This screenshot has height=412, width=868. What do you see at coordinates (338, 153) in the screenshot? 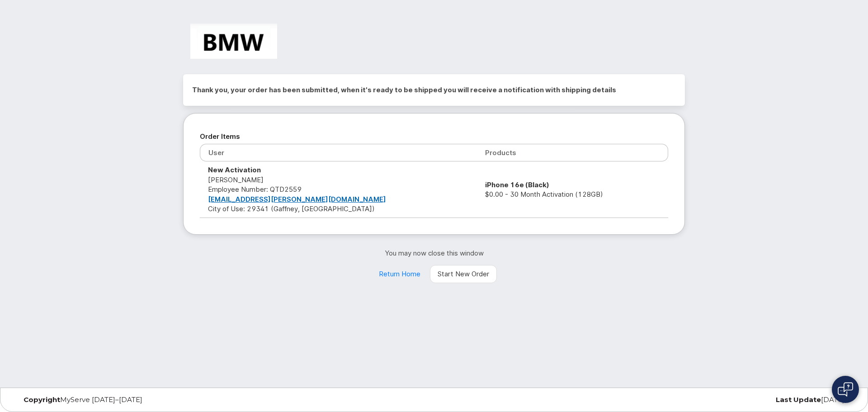
I see `th: User` at bounding box center [338, 153].